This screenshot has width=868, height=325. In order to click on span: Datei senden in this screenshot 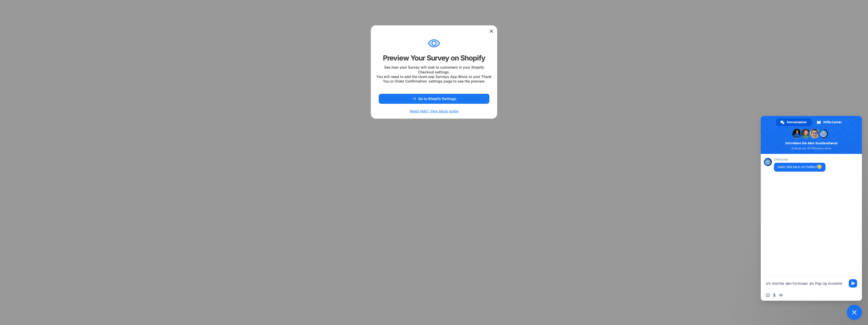, I will do `click(774, 295)`.